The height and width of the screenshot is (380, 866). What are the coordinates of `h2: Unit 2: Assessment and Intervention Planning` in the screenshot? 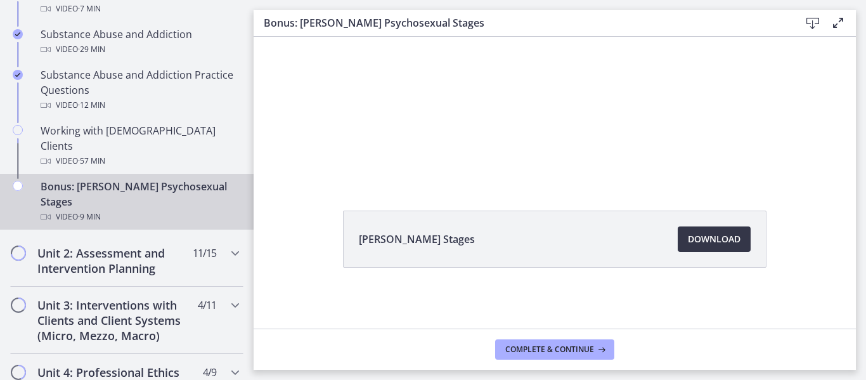 It's located at (115, 261).